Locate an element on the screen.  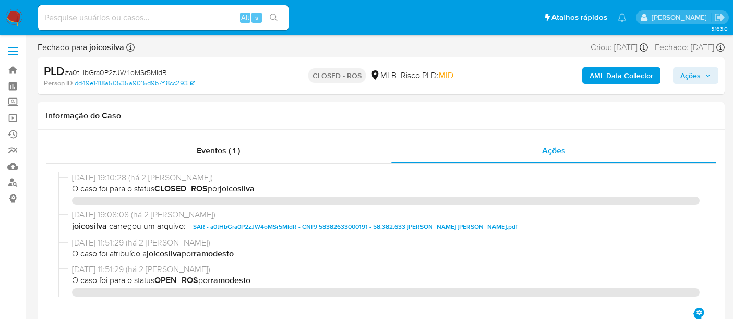
a: Sair is located at coordinates (719, 17).